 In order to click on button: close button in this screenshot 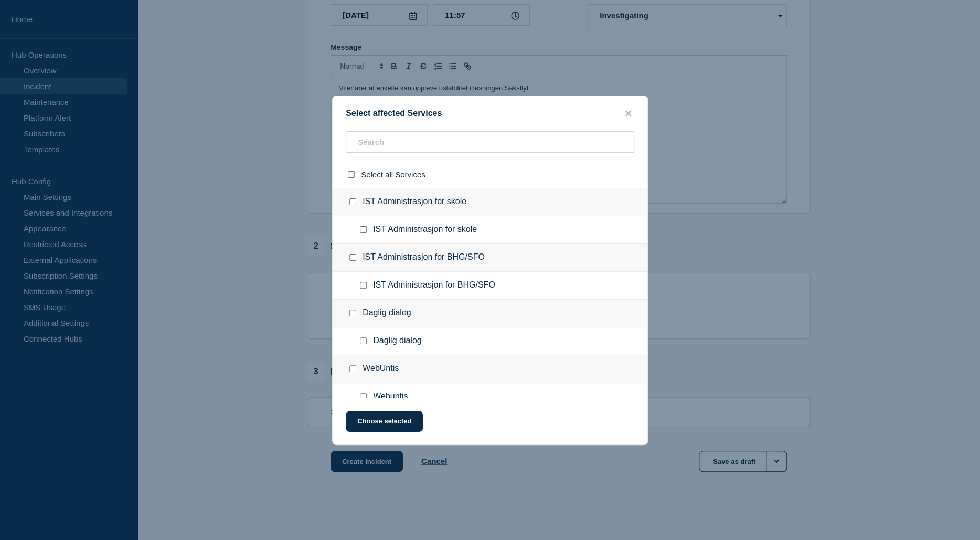, I will do `click(628, 114)`.